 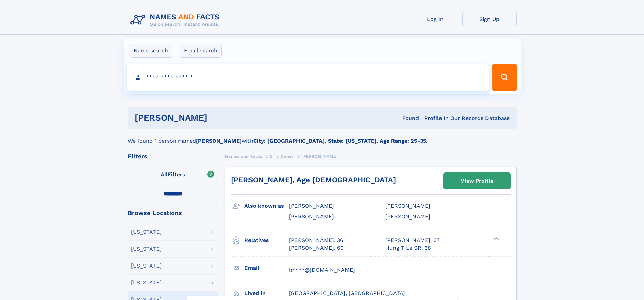 I want to click on span: Denev, so click(x=287, y=156).